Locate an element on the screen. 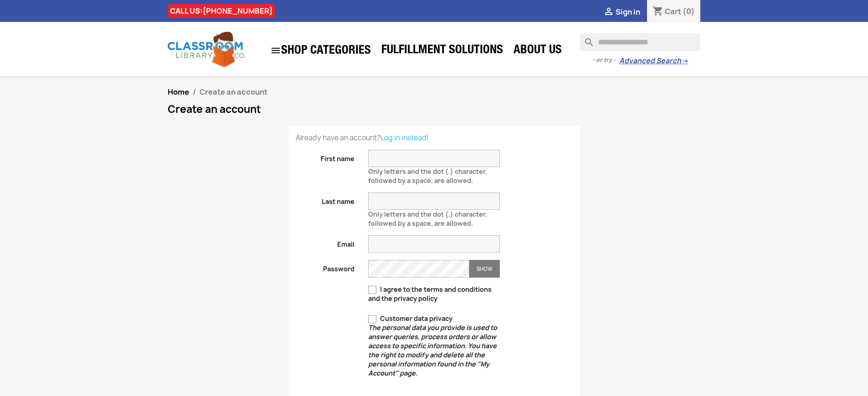 This screenshot has height=396, width=868. label: Email is located at coordinates (325, 243).